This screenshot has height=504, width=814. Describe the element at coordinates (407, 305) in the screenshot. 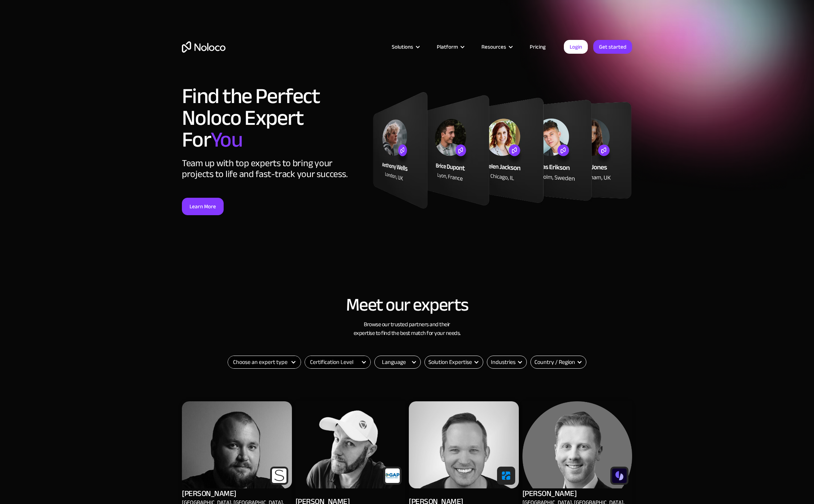

I see `h2: Meet our experts` at that location.